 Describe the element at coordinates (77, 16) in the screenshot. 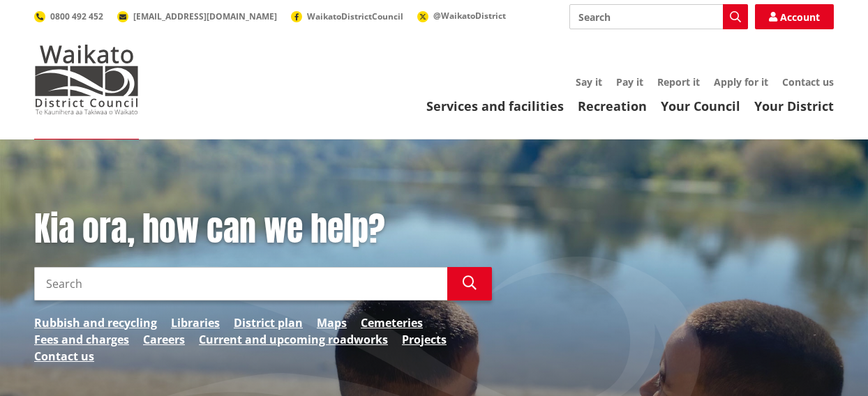

I see `span: 0800 492 452` at that location.